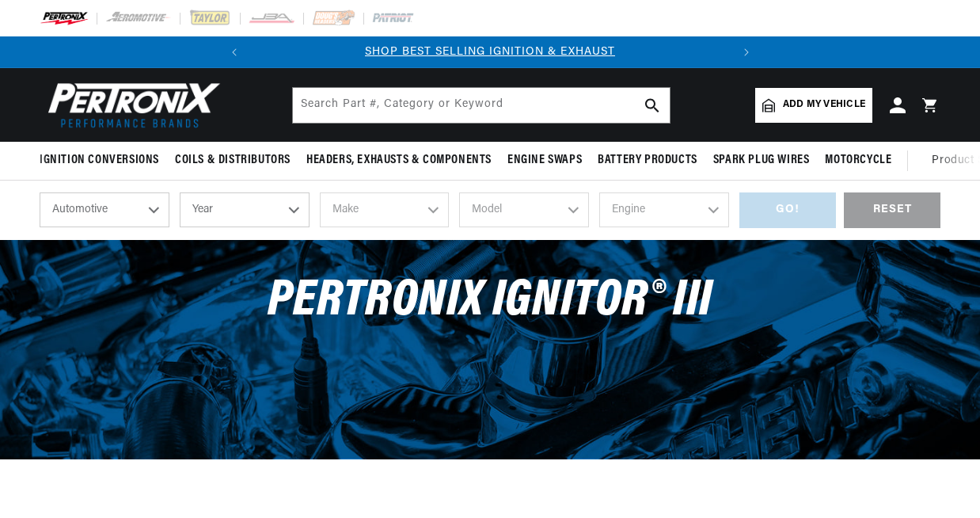 Image resolution: width=980 pixels, height=518 pixels. I want to click on select: Make, so click(384, 210).